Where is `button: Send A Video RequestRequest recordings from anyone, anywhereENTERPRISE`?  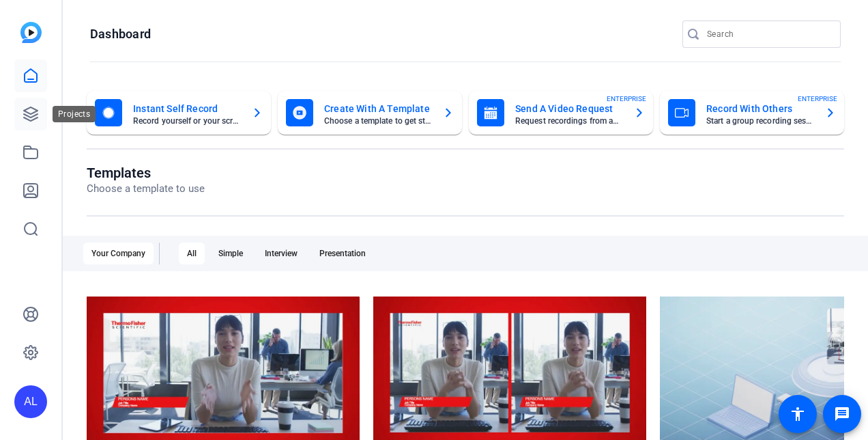 button: Send A Video RequestRequest recordings from anyone, anywhereENTERPRISE is located at coordinates (560, 112).